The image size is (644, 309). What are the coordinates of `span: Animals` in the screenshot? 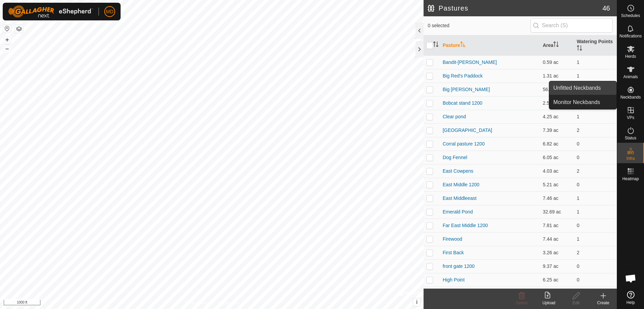 It's located at (630, 77).